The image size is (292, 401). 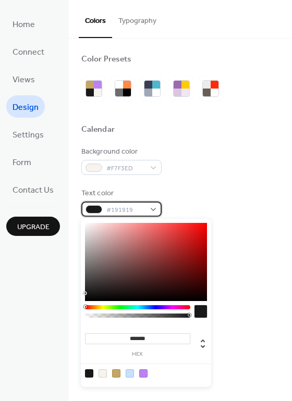 I want to click on a: Form, so click(x=22, y=162).